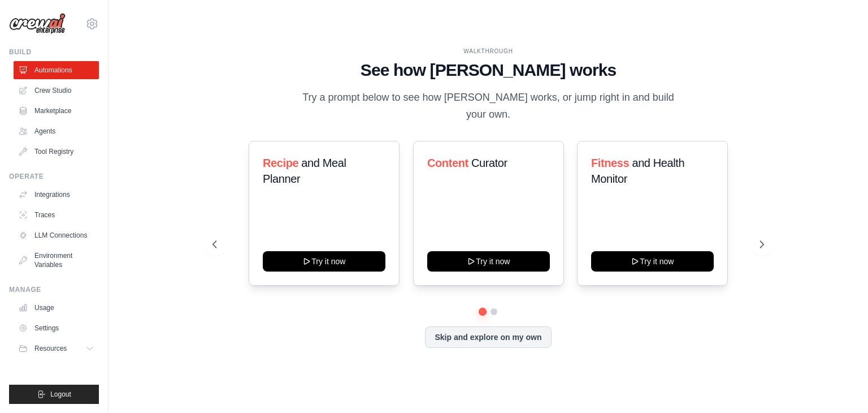  What do you see at coordinates (54, 290) in the screenshot?
I see `div: Manage` at bounding box center [54, 290].